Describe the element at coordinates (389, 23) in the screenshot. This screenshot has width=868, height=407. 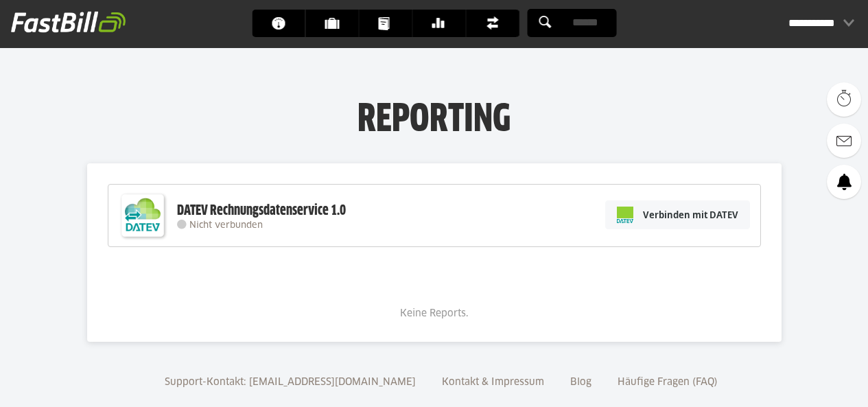
I see `span: Dokumente` at that location.